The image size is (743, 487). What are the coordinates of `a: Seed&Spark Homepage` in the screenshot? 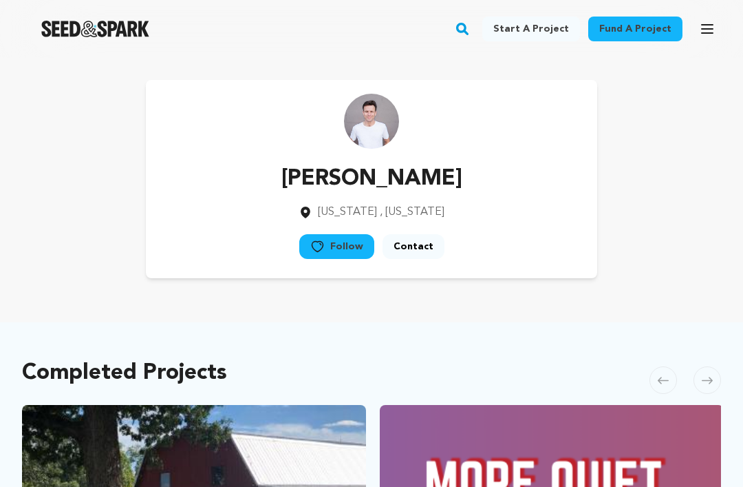 It's located at (95, 29).